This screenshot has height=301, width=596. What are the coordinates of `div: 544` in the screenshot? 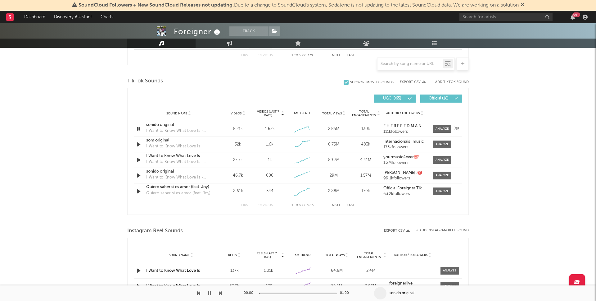 It's located at (270, 191).